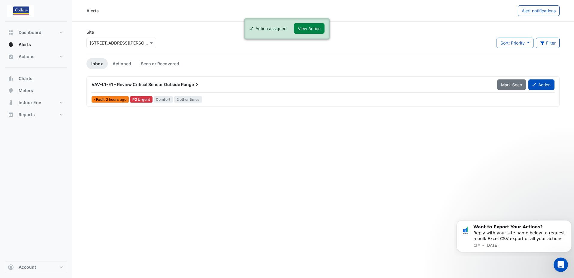  I want to click on span: Meters, so click(26, 90).